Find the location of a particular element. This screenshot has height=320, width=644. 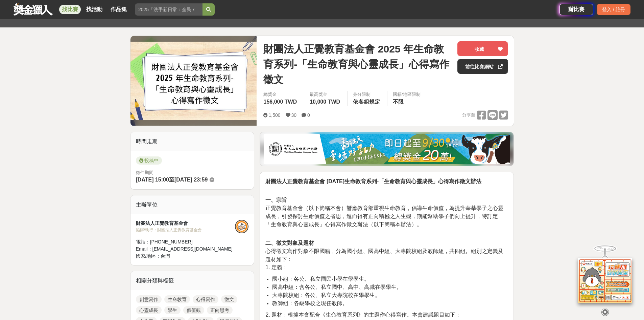

a: 學生 is located at coordinates (172, 310).